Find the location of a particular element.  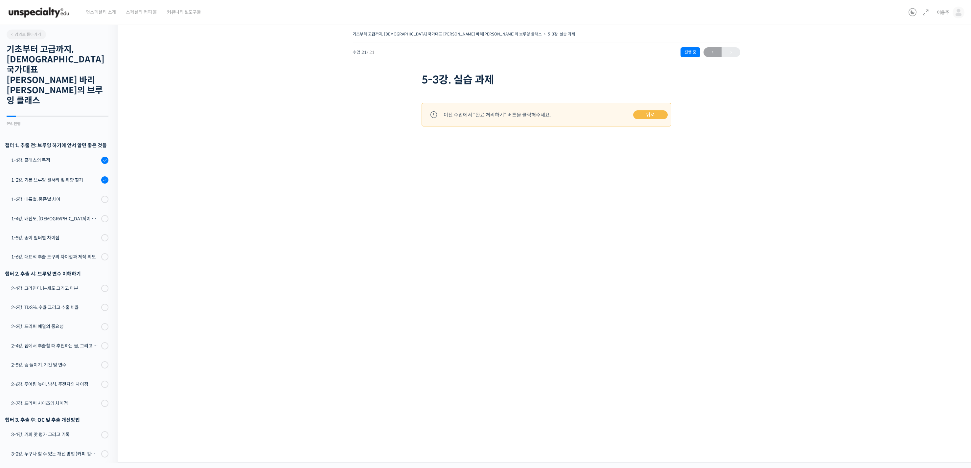

div: 2-4강. 집에서 추출할 때 추천하는 물, 그리고 이유 is located at coordinates (55, 346).